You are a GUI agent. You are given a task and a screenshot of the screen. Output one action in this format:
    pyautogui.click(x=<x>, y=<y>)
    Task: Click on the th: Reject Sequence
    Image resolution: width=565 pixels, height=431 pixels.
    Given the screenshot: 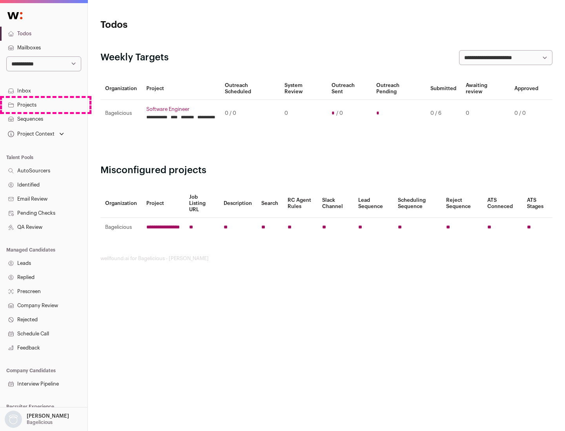 What is the action you would take?
    pyautogui.click(x=462, y=204)
    